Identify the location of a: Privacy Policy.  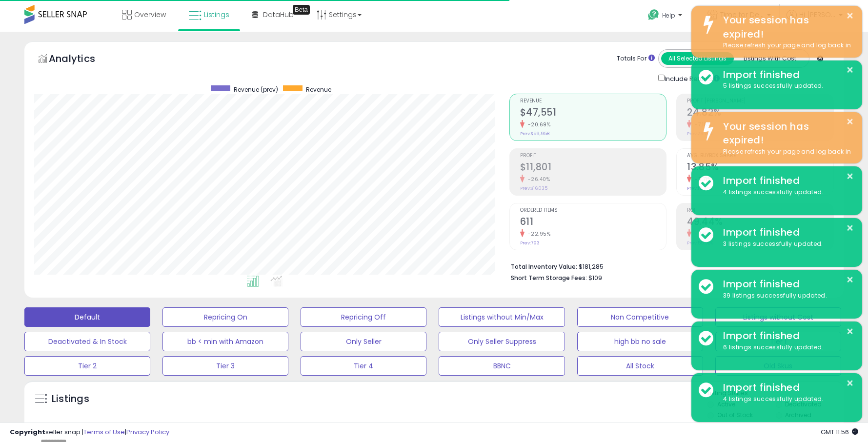
(148, 432).